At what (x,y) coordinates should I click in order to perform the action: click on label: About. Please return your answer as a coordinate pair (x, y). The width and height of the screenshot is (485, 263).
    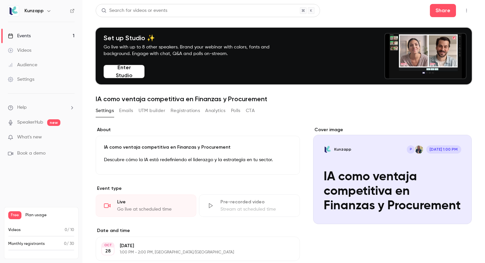
    Looking at the image, I should click on (198, 130).